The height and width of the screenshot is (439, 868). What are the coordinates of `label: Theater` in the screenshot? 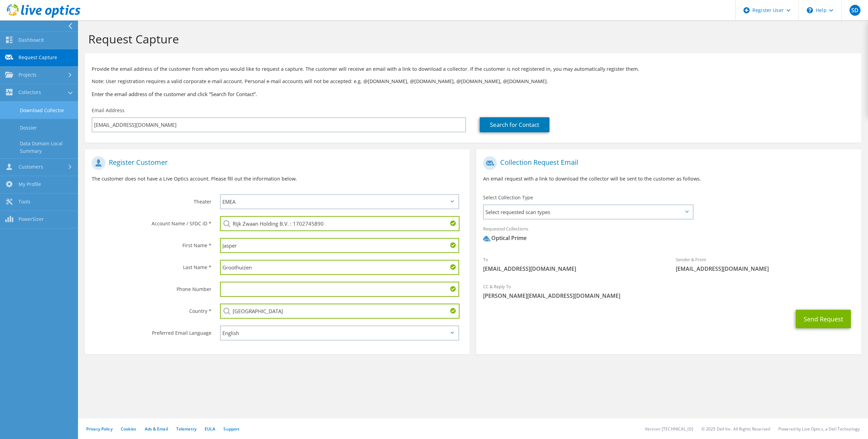 It's located at (152, 200).